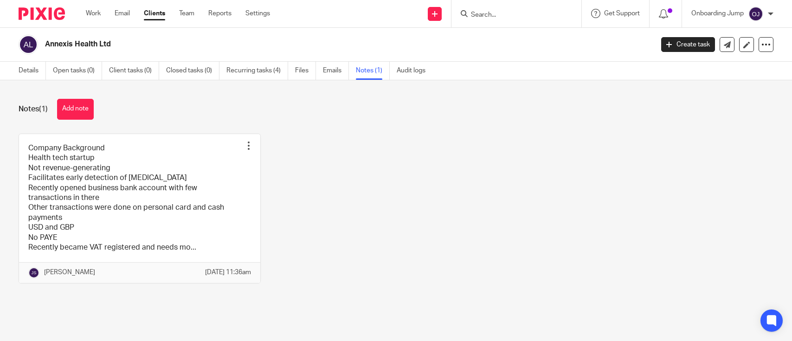 Image resolution: width=792 pixels, height=341 pixels. Describe the element at coordinates (373, 71) in the screenshot. I see `a: Notes (1)` at that location.